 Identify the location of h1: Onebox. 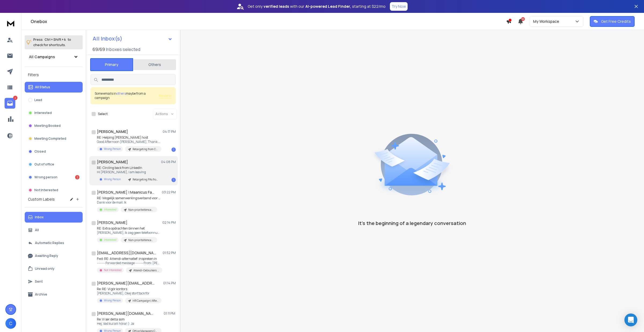
(268, 22).